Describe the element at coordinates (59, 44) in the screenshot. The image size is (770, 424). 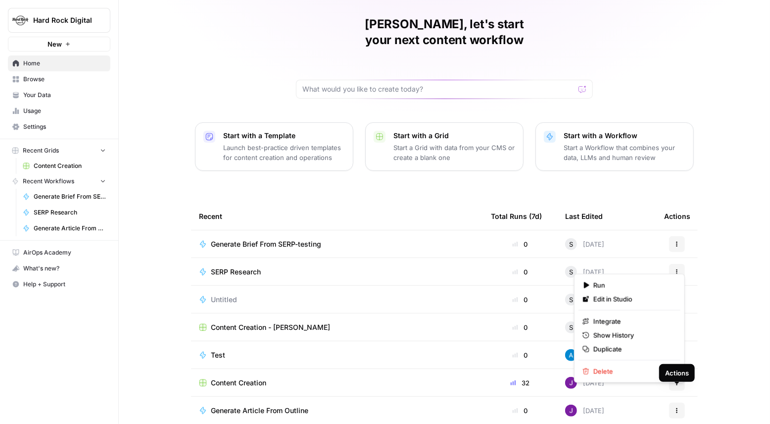
I see `button: New` at that location.